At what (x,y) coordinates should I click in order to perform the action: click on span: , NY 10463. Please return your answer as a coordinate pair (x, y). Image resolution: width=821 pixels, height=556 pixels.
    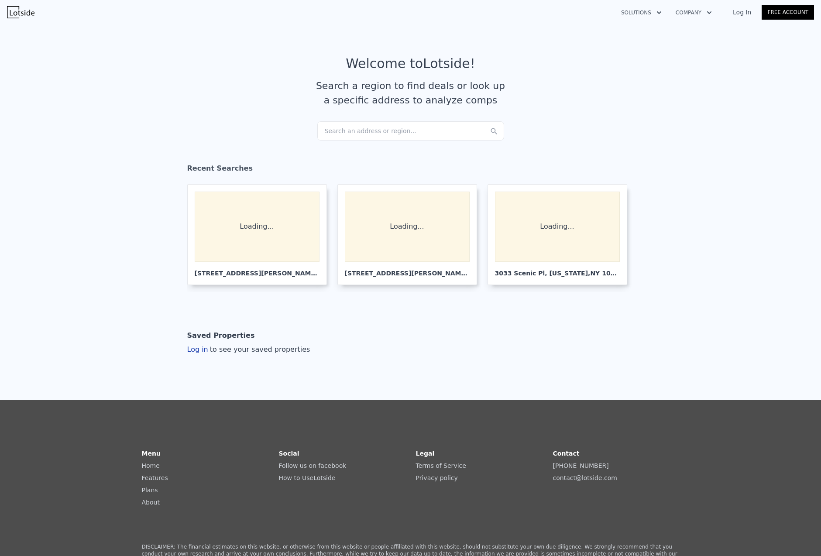
    Looking at the image, I should click on (605, 273).